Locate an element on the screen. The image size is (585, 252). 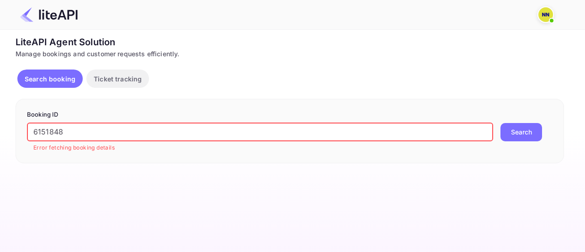
img: LiteAPI Logo is located at coordinates (49, 15).